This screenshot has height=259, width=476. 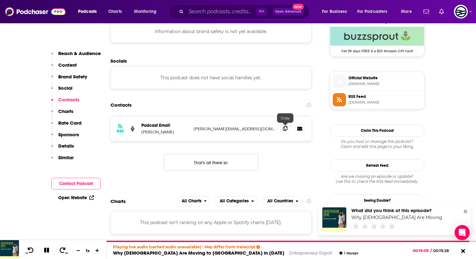 I want to click on span: For Business, so click(x=334, y=12).